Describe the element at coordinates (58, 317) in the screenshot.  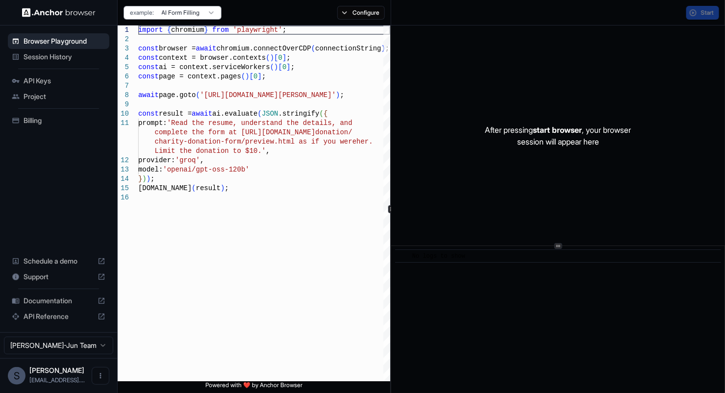
I see `span: API Reference` at that location.